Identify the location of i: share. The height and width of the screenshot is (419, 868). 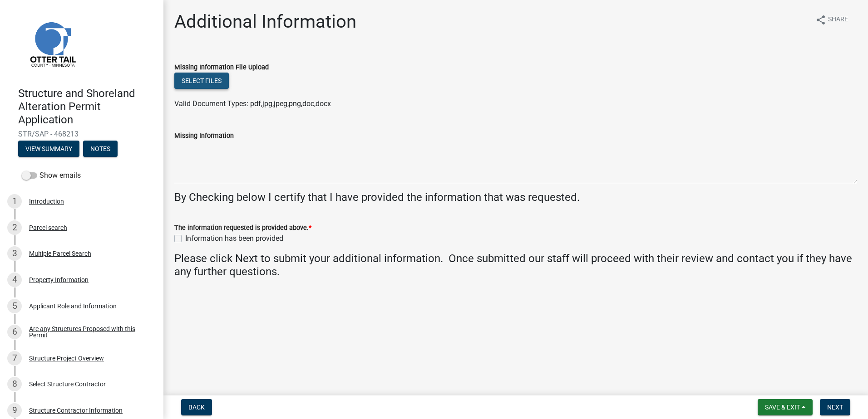
(821, 20).